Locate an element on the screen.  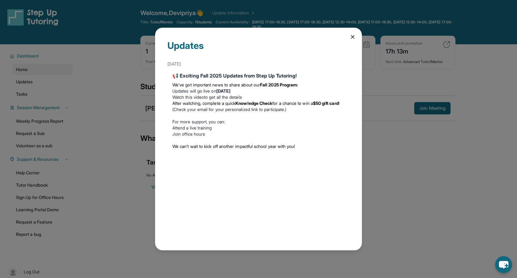
div: 📢 Exciting Fall 2025 Updates from Step Up Tutoring! is located at coordinates (258, 76).